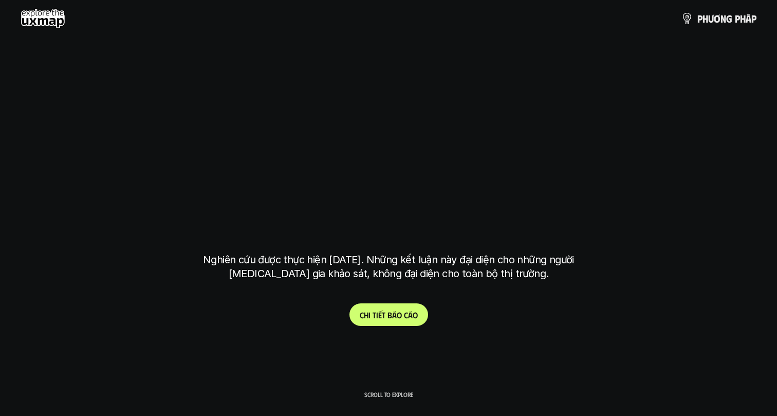 This screenshot has height=416, width=777. Describe the element at coordinates (389, 394) in the screenshot. I see `p: Scroll to explore` at that location.